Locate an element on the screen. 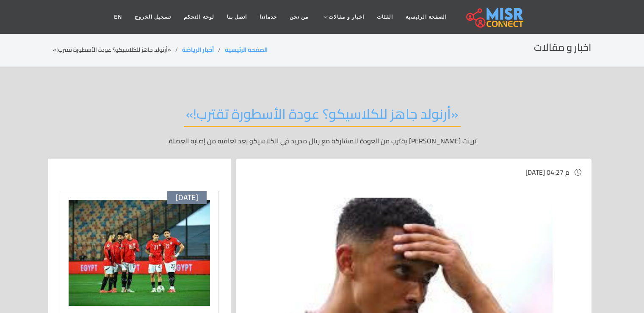  a: لوحة التحكم is located at coordinates (198, 17).